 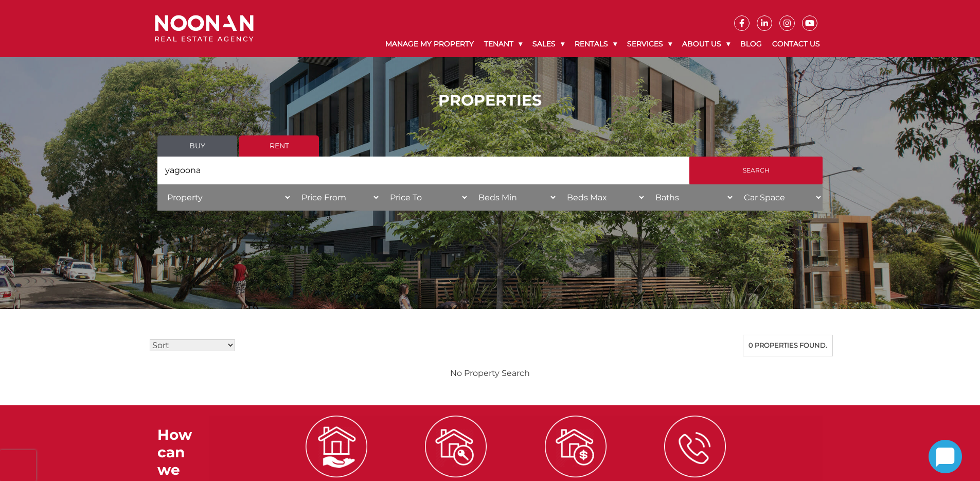 I want to click on a: Services, so click(x=649, y=44).